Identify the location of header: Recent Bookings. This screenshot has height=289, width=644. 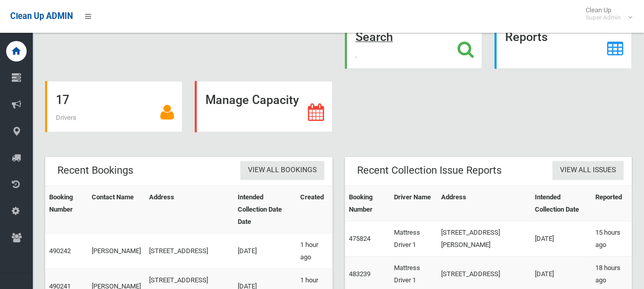
(95, 170).